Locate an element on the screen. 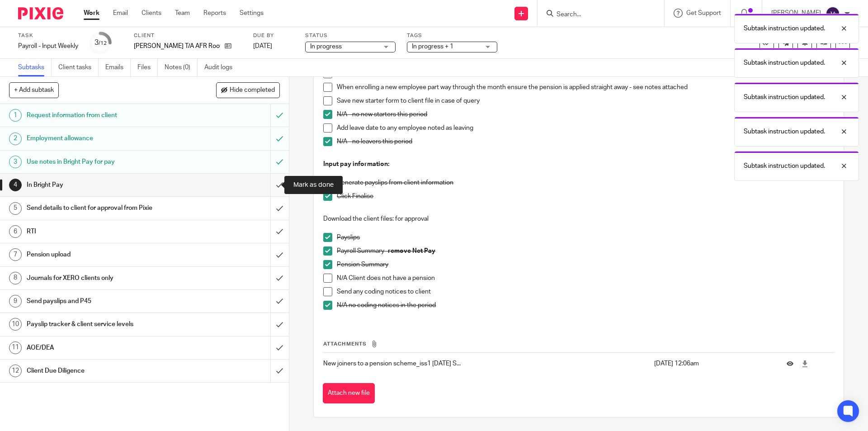 This screenshot has width=868, height=431. button: Hide completed is located at coordinates (248, 90).